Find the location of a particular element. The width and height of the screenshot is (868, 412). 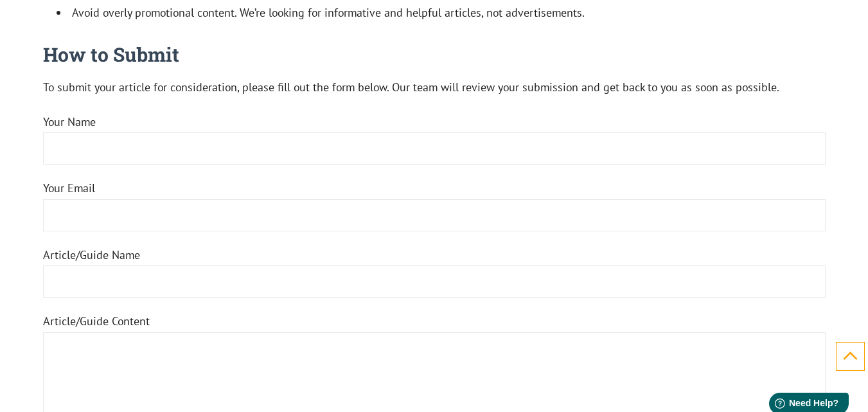

p: To submit your article for consideration, please fill out the form below. Our team will review yo... is located at coordinates (434, 86).